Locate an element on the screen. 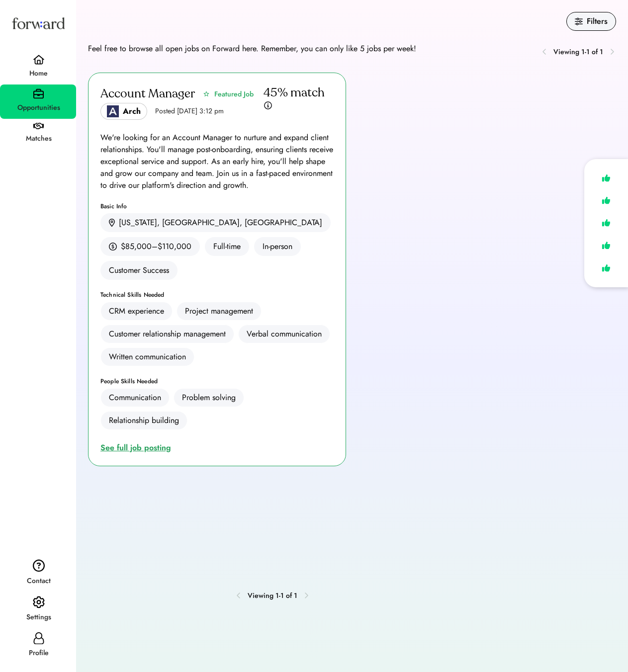 The height and width of the screenshot is (672, 628). div: CRM experience is located at coordinates (136, 311).